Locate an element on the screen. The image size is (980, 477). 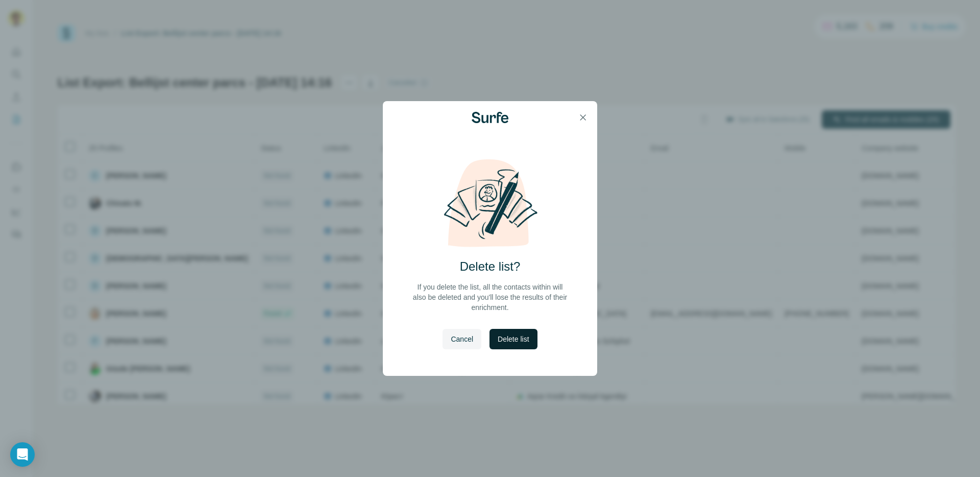
button: Cancel is located at coordinates (462, 339).